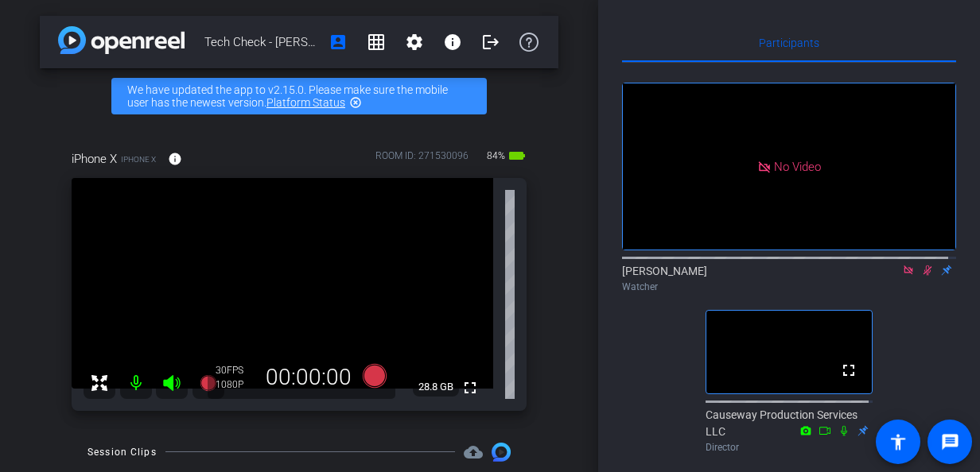  Describe the element at coordinates (789, 431) in the screenshot. I see `div: Causeway Production Services LLC` at that location.